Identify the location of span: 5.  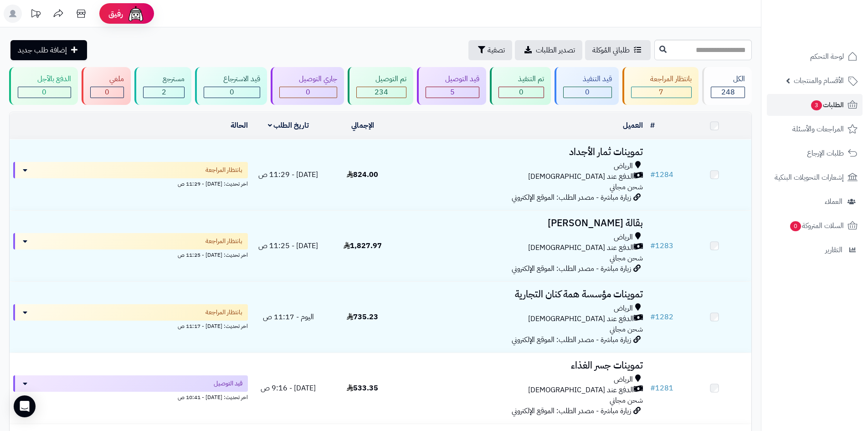
(452, 92).